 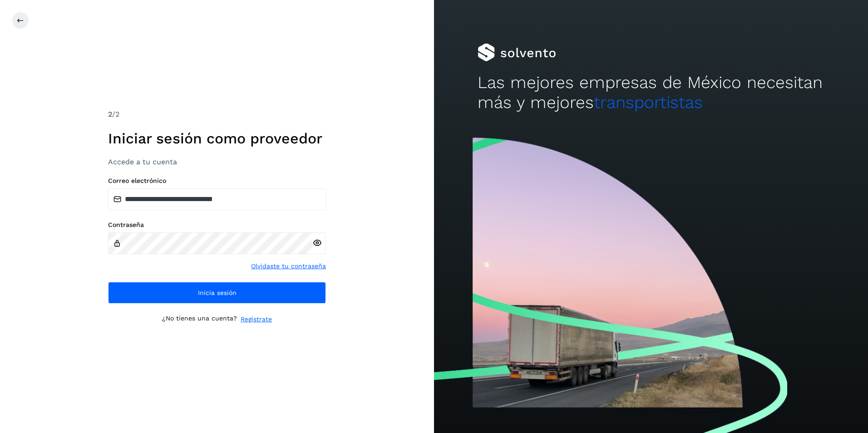 What do you see at coordinates (651, 93) in the screenshot?
I see `h2: Las mejores empresas de México necesitan más y mejores` at bounding box center [651, 93].